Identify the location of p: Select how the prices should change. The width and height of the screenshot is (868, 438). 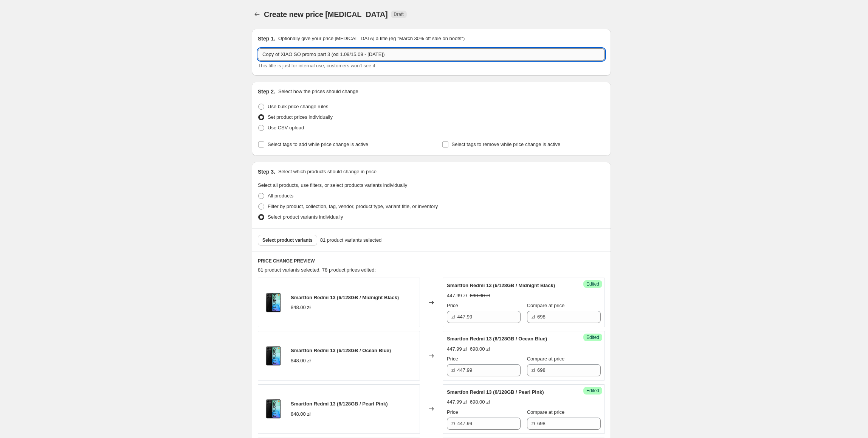
(318, 91).